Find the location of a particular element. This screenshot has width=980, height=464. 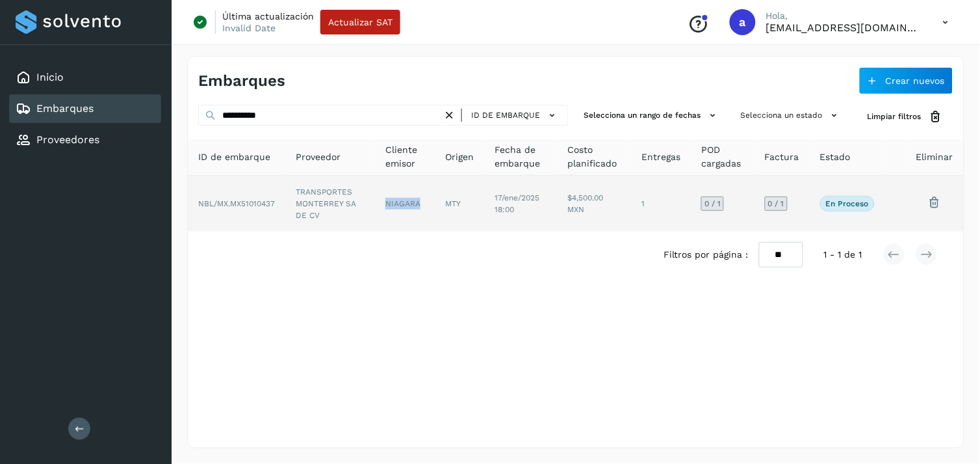

p: En proceso is located at coordinates (848, 203).